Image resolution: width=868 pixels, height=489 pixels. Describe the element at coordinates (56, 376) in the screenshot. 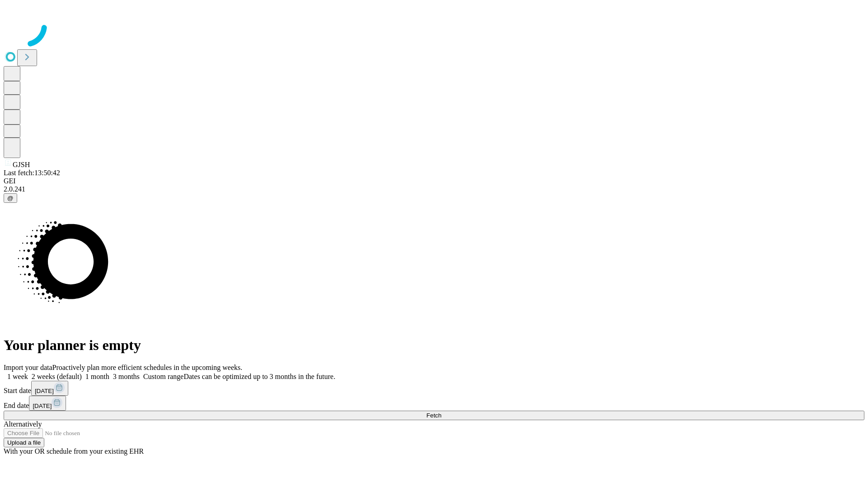

I see `span: 2 weeks (default)` at that location.